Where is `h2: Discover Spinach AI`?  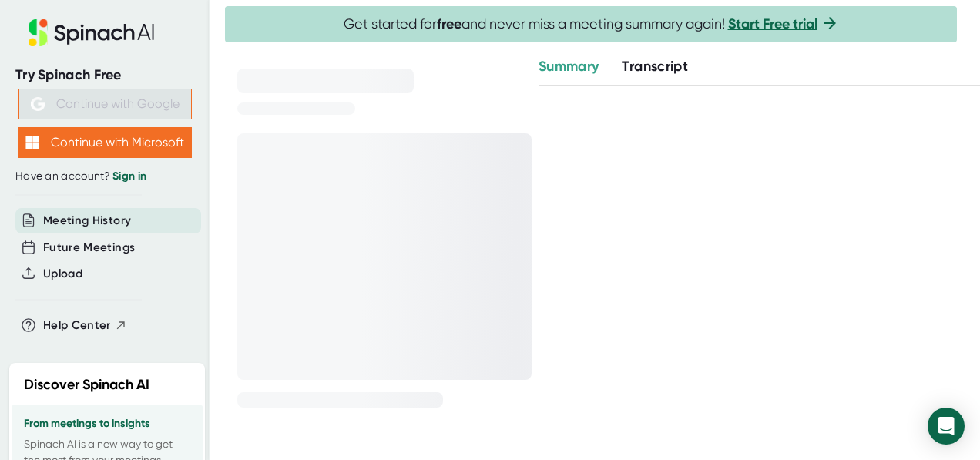
h2: Discover Spinach AI is located at coordinates (86, 384).